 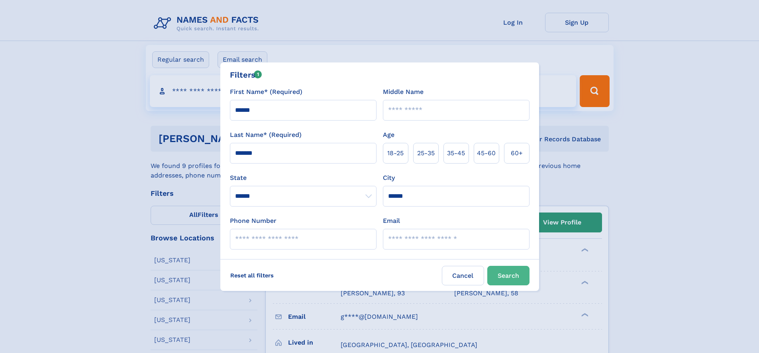 I want to click on label: First Name* (Required), so click(x=266, y=92).